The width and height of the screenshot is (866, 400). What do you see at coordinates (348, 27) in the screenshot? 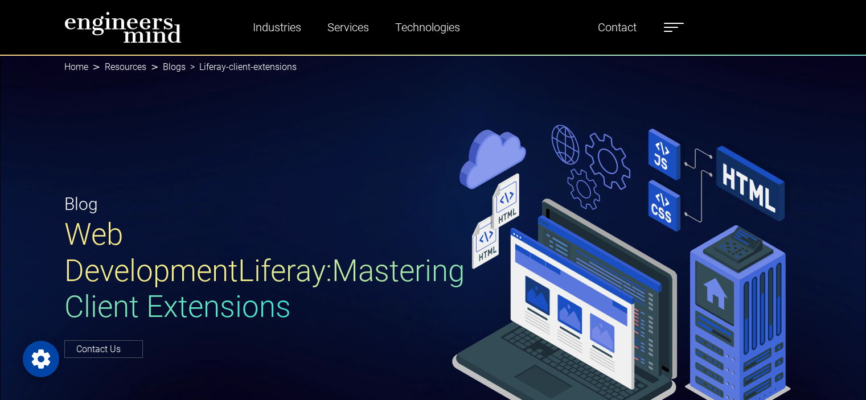
I see `a: Services` at bounding box center [348, 27].